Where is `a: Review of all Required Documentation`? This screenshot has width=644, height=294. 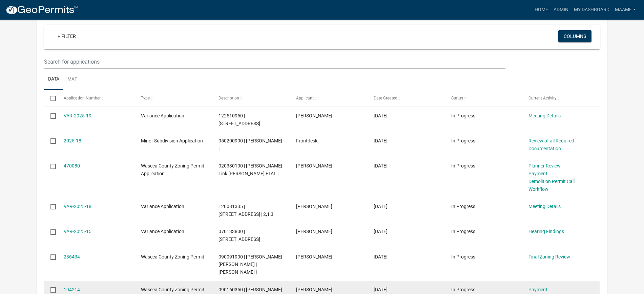
a: Review of all Required Documentation is located at coordinates (551, 145).